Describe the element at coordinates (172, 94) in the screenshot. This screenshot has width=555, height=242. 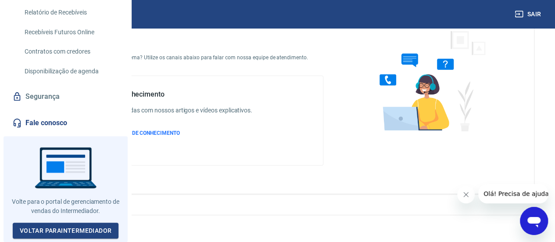
I see `h5: Base de conhecimento` at that location.